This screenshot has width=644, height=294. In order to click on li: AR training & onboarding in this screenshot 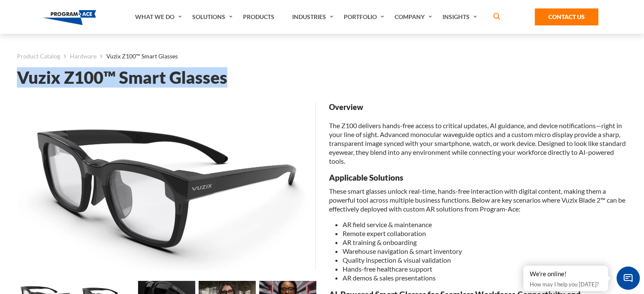, I will do `click(485, 242)`.